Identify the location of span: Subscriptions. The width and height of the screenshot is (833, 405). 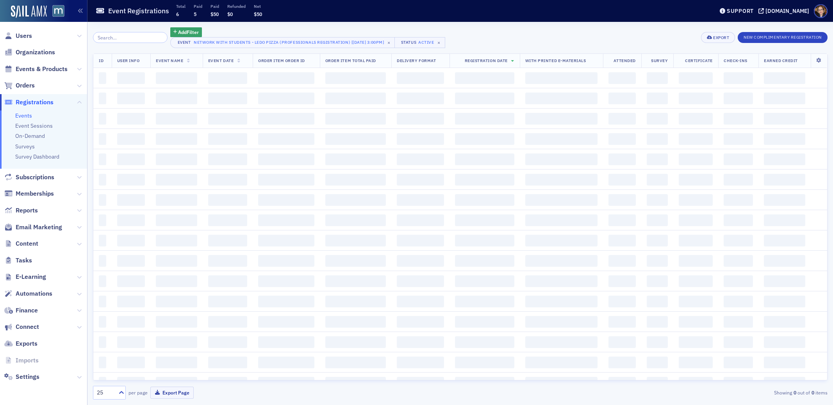
(35, 177).